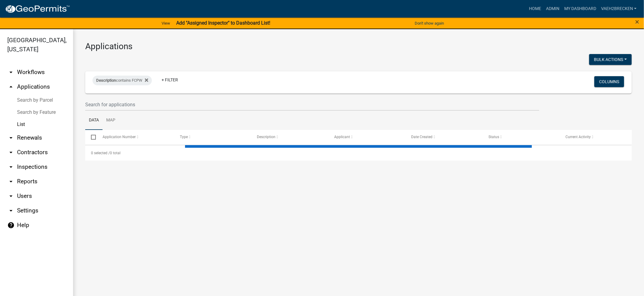 This screenshot has height=296, width=644. What do you see at coordinates (429, 23) in the screenshot?
I see `button: Don't show again` at bounding box center [429, 23].